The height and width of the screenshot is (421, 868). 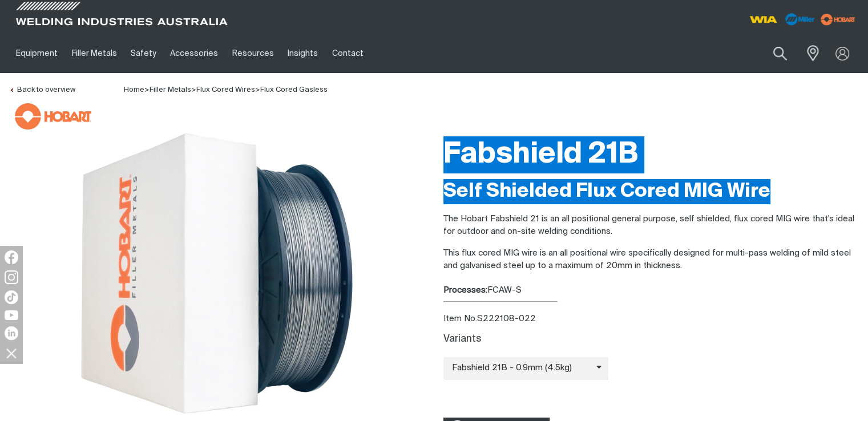 What do you see at coordinates (12, 297) in the screenshot?
I see `img: TikTok` at bounding box center [12, 297].